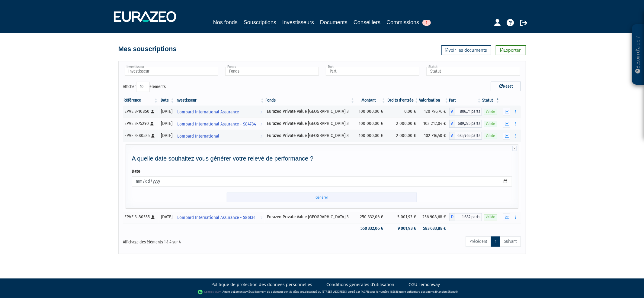  Describe the element at coordinates (469, 124) in the screenshot. I see `span: 689,275 parts` at that location.